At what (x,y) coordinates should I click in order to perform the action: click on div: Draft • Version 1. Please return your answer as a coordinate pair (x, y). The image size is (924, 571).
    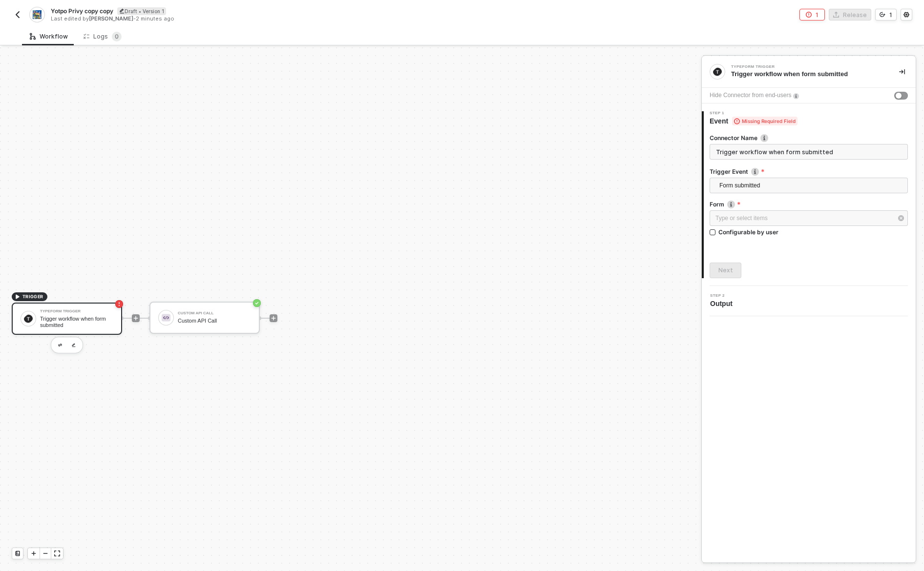
    Looking at the image, I should click on (142, 11).